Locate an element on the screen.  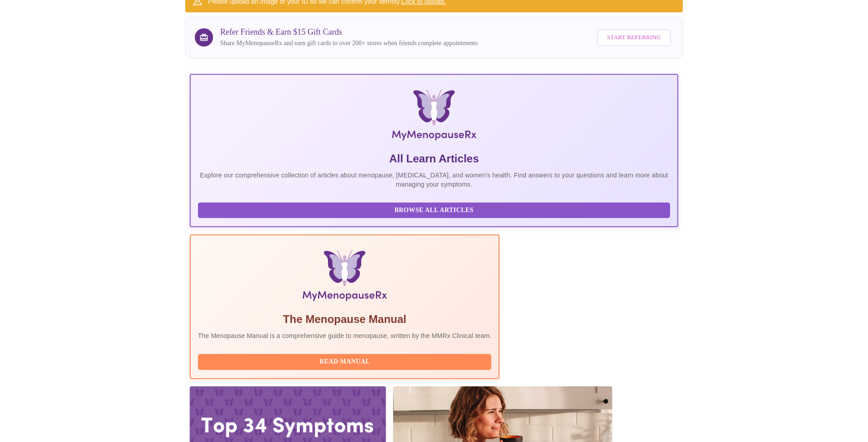
a: Browse All Articles is located at coordinates (435, 209).